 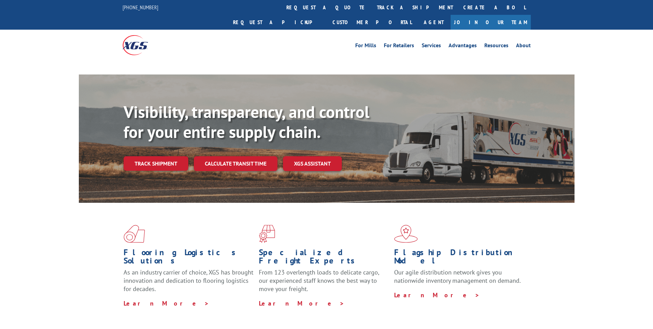 I want to click on a: Services, so click(x=432, y=46).